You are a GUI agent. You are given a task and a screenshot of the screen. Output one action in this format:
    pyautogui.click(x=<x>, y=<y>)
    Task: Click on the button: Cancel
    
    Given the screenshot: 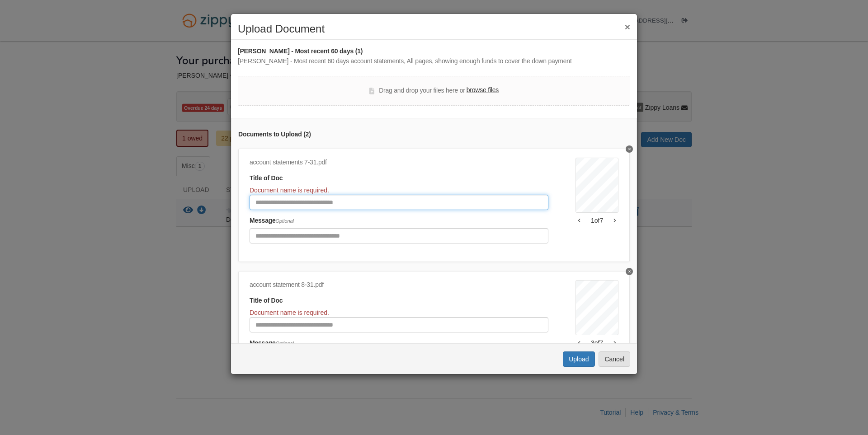 What is the action you would take?
    pyautogui.click(x=614, y=360)
    